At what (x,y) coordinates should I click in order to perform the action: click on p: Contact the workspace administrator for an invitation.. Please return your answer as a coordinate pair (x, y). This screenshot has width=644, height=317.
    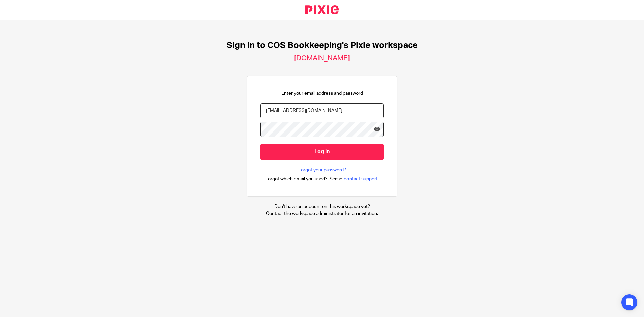
    Looking at the image, I should click on (322, 214).